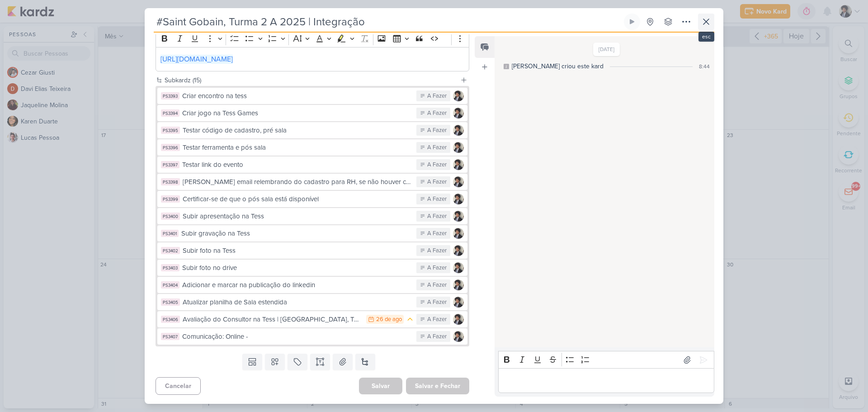 Image resolution: width=868 pixels, height=412 pixels. Describe the element at coordinates (297, 285) in the screenshot. I see `div: Adicionar e marcar na publicação do linkedin` at that location.